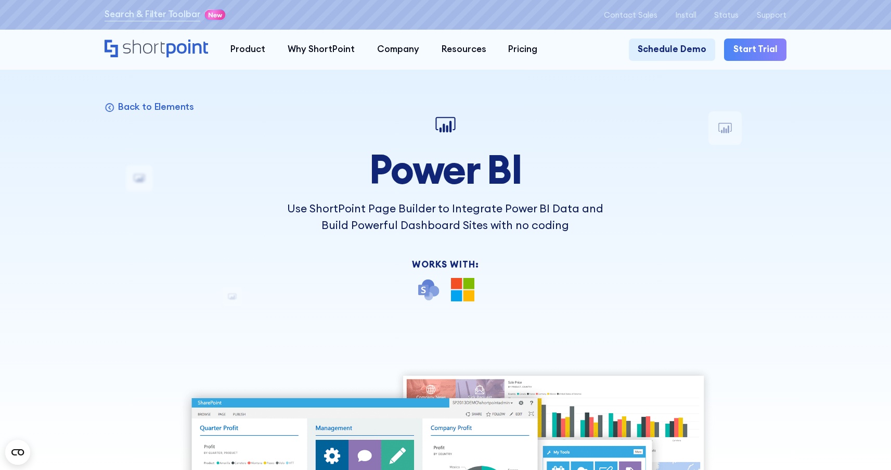  I want to click on a: Search & Filter Toolbar, so click(152, 15).